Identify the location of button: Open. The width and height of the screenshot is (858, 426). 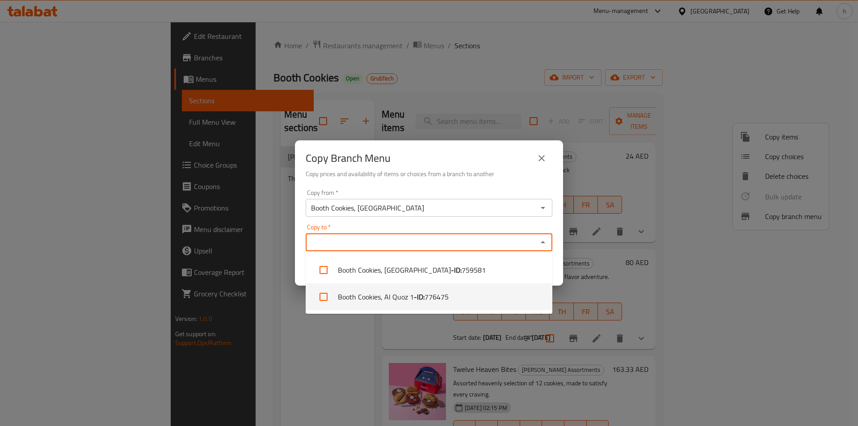
(543, 208).